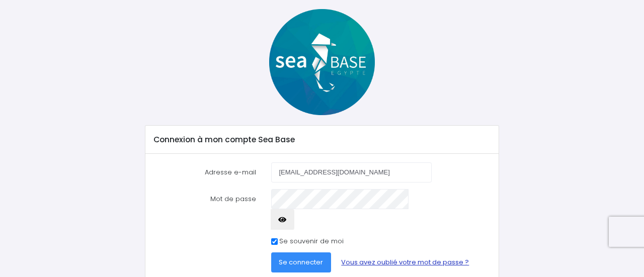 Image resolution: width=644 pixels, height=277 pixels. I want to click on a: Vous avez oublié votre mot de passe ?, so click(405, 262).